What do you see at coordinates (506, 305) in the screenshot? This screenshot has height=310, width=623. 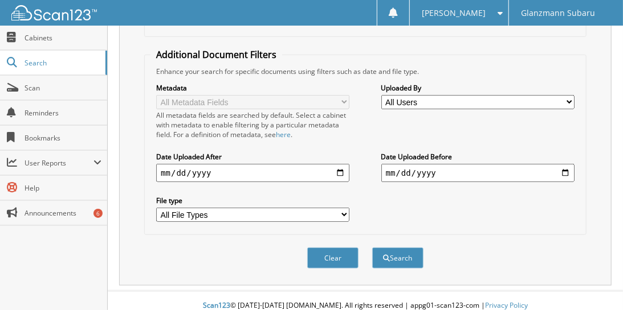 I see `a: Privacy Policy` at bounding box center [506, 305].